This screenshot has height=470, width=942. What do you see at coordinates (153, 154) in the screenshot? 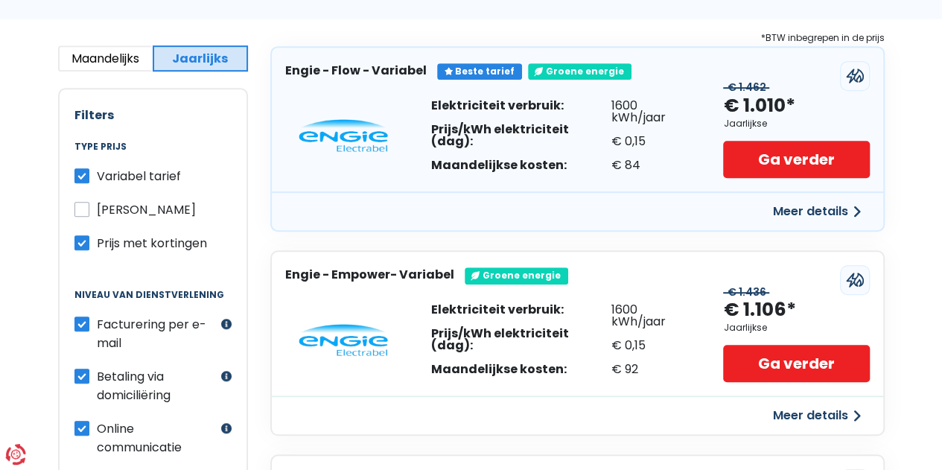
I see `legend: Type prijs` at bounding box center [153, 154].